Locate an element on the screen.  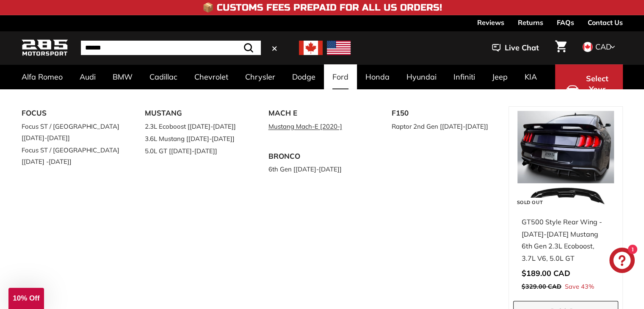
a: Reviews is located at coordinates (491, 22).